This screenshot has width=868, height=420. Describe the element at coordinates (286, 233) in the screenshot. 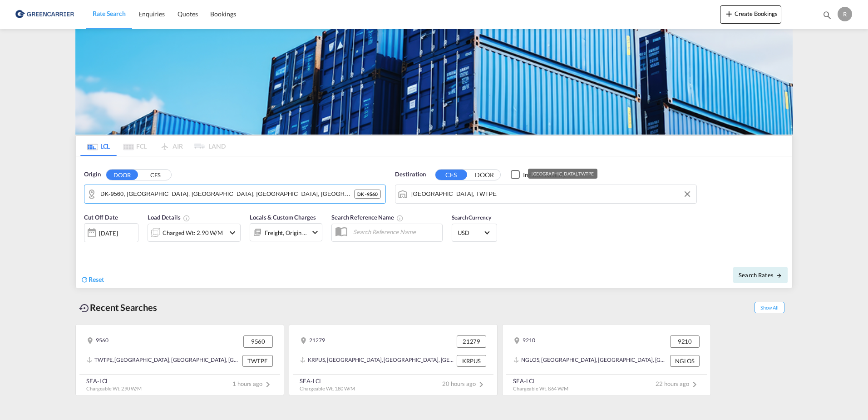

I see `div: Freight Origin Destination` at that location.